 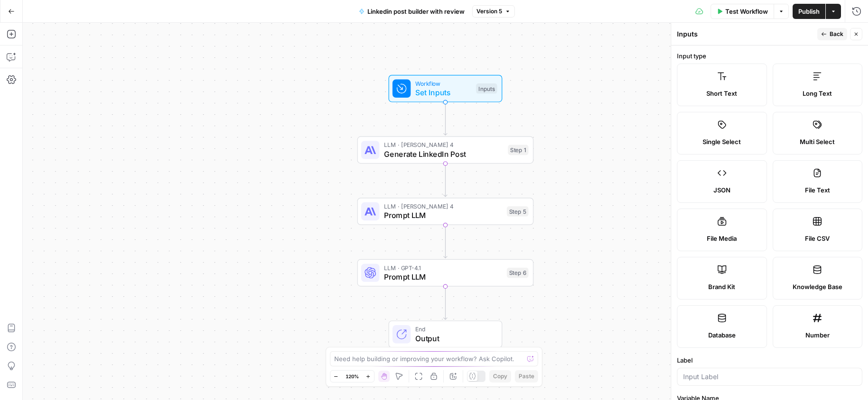 What do you see at coordinates (832, 34) in the screenshot?
I see `button: Back` at bounding box center [832, 34].